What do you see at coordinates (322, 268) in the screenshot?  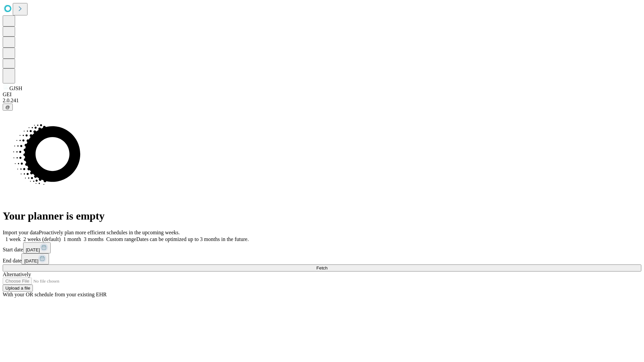 I see `button: Fetch` at bounding box center [322, 268].